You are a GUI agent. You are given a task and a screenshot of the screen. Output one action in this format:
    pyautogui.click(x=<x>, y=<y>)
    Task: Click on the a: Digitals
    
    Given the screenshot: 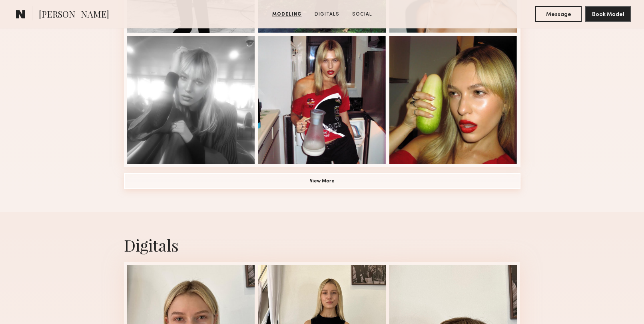 What is the action you would take?
    pyautogui.click(x=327, y=14)
    